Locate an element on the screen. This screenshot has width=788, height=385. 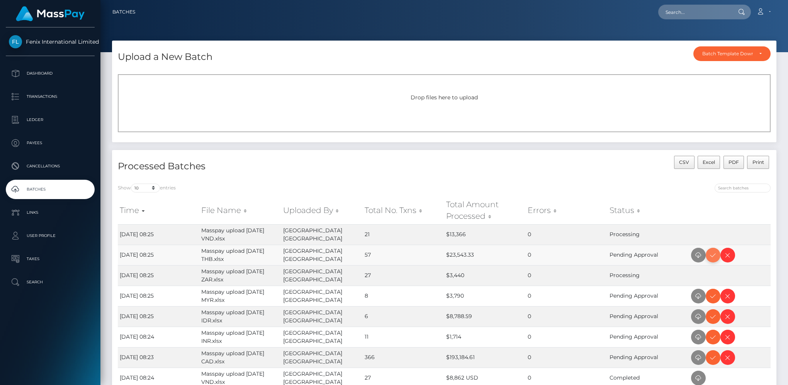
td: $8,788.59 is located at coordinates (485, 316).